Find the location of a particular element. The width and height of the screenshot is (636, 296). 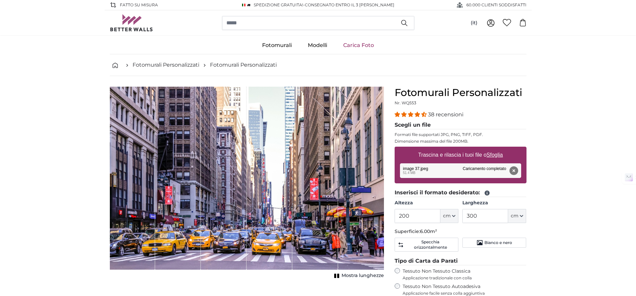

span: Specchia orizzontalmente is located at coordinates (430, 245).